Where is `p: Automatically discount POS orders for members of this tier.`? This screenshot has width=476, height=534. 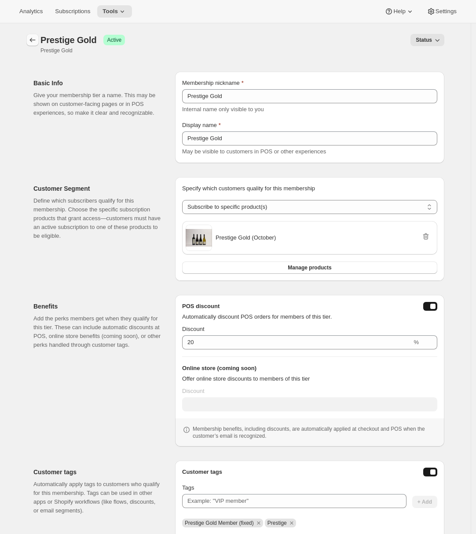 p: Automatically discount POS orders for members of this tier. is located at coordinates (309, 317).